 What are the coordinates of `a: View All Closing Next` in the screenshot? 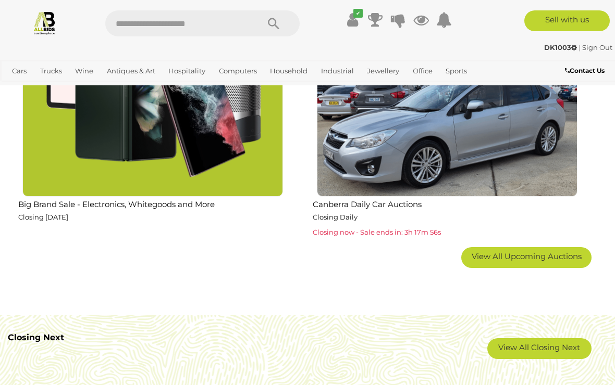 It's located at (539, 349).